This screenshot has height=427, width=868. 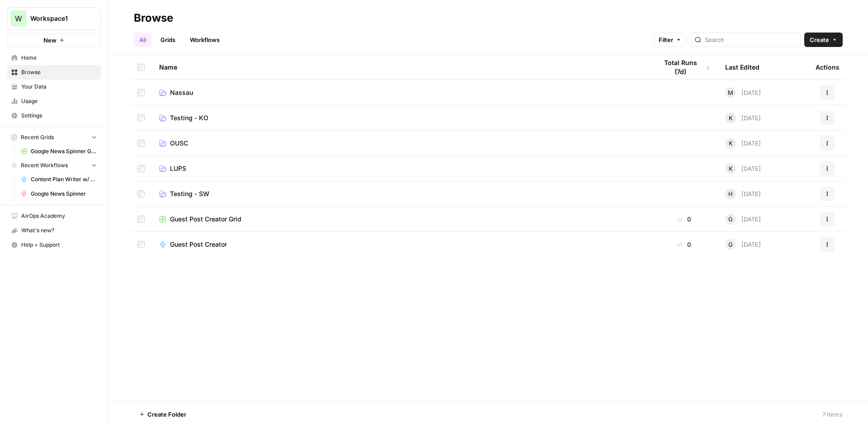 I want to click on span: New, so click(x=50, y=40).